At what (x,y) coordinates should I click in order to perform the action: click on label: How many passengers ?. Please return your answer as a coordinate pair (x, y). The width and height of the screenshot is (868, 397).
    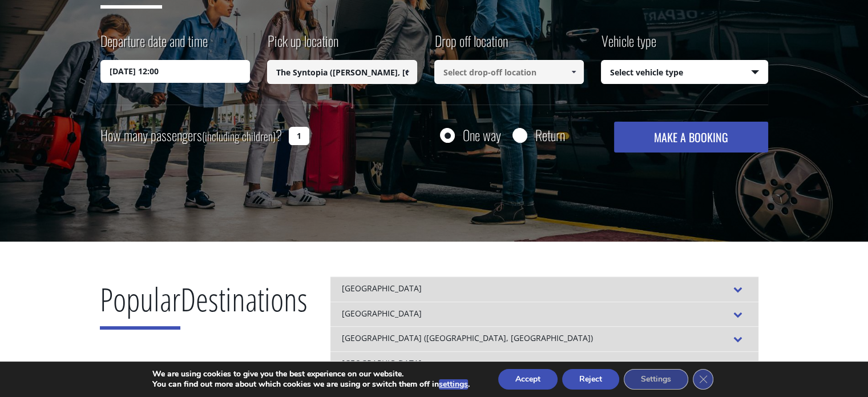
    Looking at the image, I should click on (191, 135).